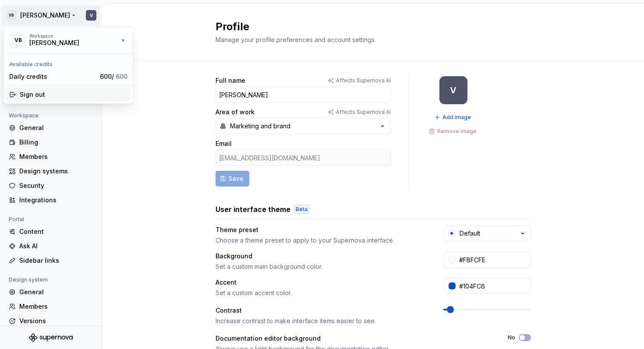 This screenshot has width=644, height=349. What do you see at coordinates (114, 76) in the screenshot?
I see `span: 600 /` at bounding box center [114, 76].